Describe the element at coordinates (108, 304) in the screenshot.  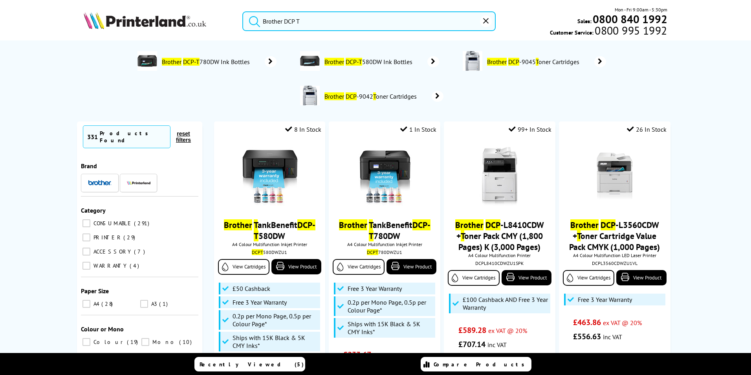
I see `span: 28` at that location.